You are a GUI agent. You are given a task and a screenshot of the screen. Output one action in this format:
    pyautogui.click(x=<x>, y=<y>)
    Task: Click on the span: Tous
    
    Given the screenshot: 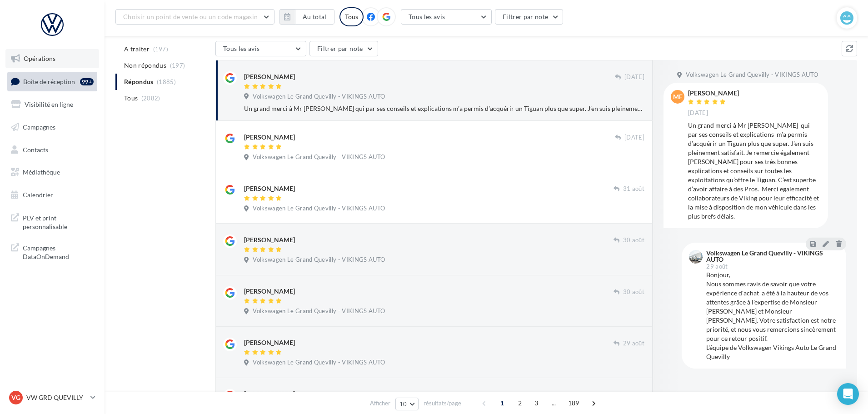 What is the action you would take?
    pyautogui.click(x=131, y=98)
    